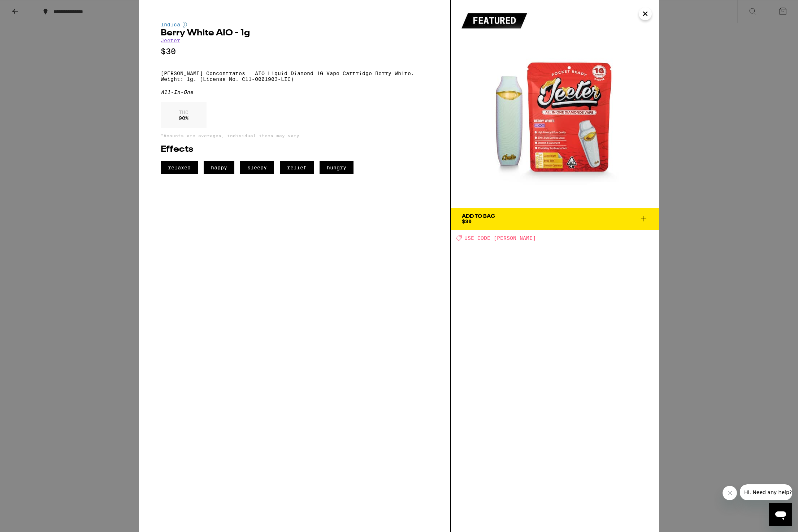  What do you see at coordinates (297, 167) in the screenshot?
I see `span: relief` at bounding box center [297, 167].